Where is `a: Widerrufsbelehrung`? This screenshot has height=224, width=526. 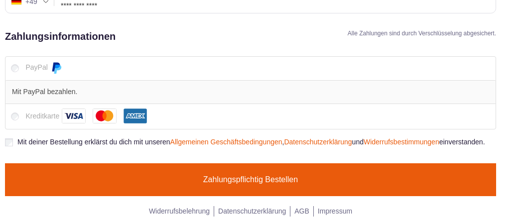
a: Widerrufsbelehrung is located at coordinates (179, 211).